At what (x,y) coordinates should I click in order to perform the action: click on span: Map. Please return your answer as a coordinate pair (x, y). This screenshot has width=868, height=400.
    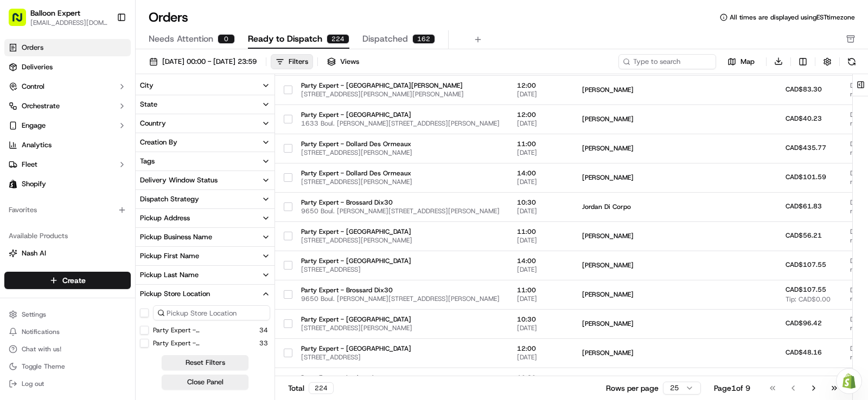
    Looking at the image, I should click on (747, 62).